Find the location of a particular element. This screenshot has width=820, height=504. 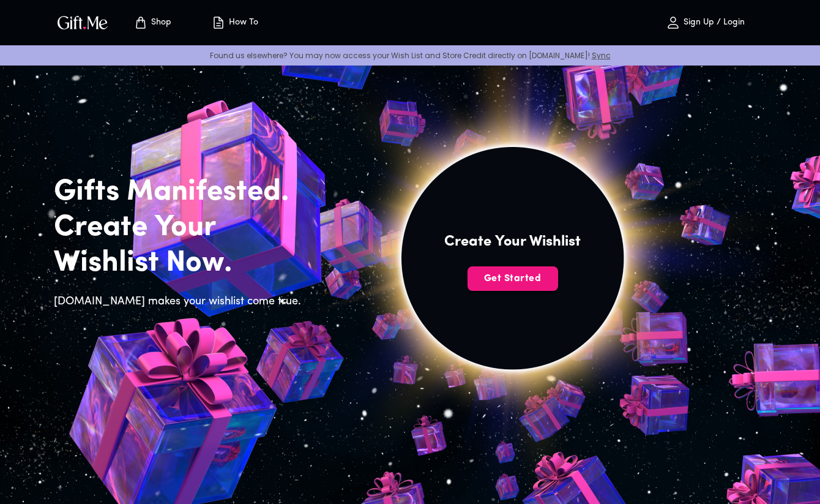

p: Shop is located at coordinates (160, 23).